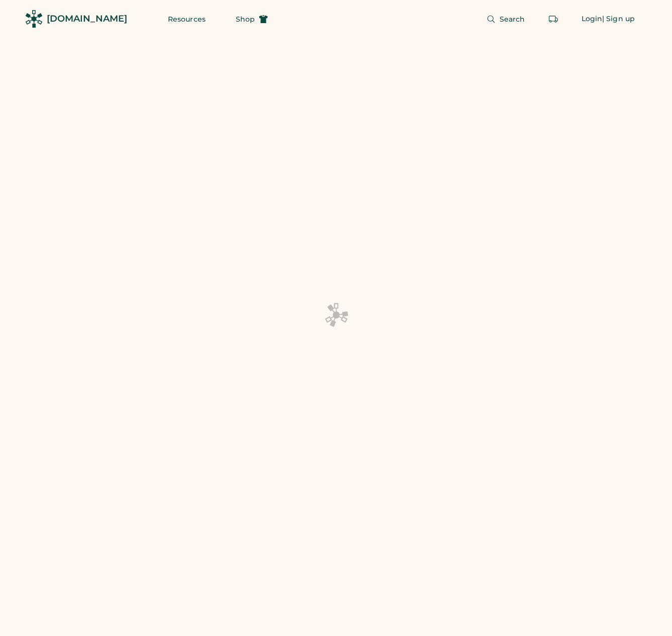 The height and width of the screenshot is (636, 672). Describe the element at coordinates (245, 19) in the screenshot. I see `span: Shop` at that location.